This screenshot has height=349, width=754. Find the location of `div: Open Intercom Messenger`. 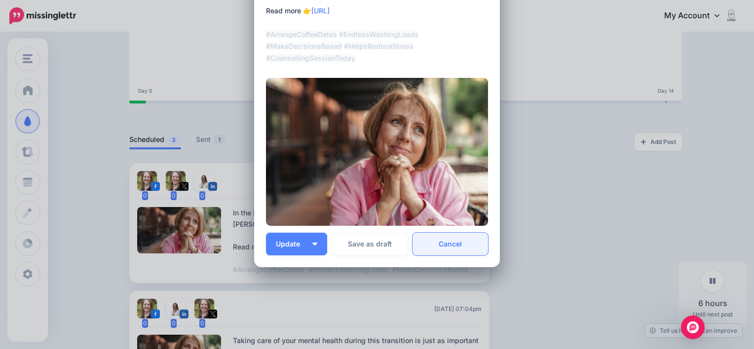

div: Open Intercom Messenger is located at coordinates (693, 328).